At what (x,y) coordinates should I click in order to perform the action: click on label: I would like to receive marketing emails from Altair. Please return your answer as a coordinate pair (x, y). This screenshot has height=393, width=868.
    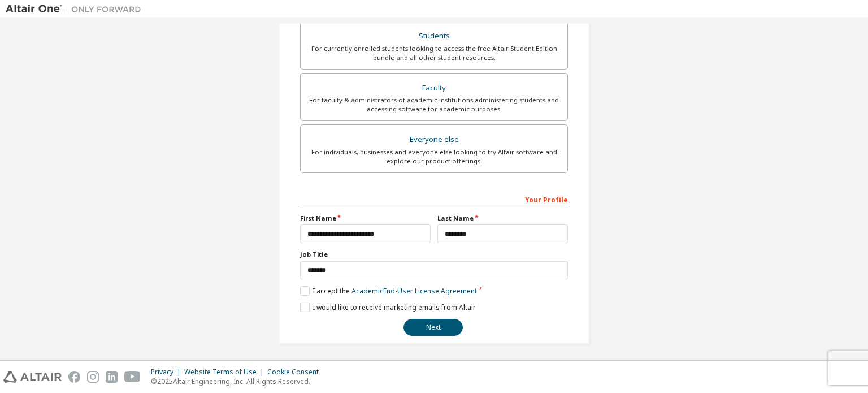
    Looking at the image, I should click on (388, 307).